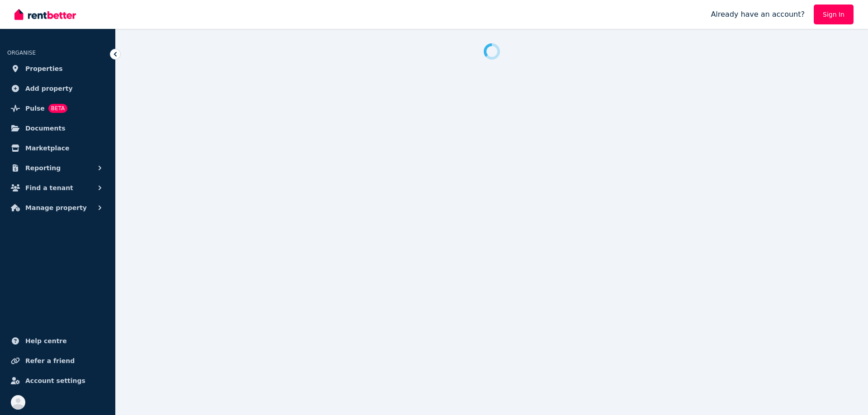 The width and height of the screenshot is (868, 415). Describe the element at coordinates (35, 109) in the screenshot. I see `span: Pulse` at that location.